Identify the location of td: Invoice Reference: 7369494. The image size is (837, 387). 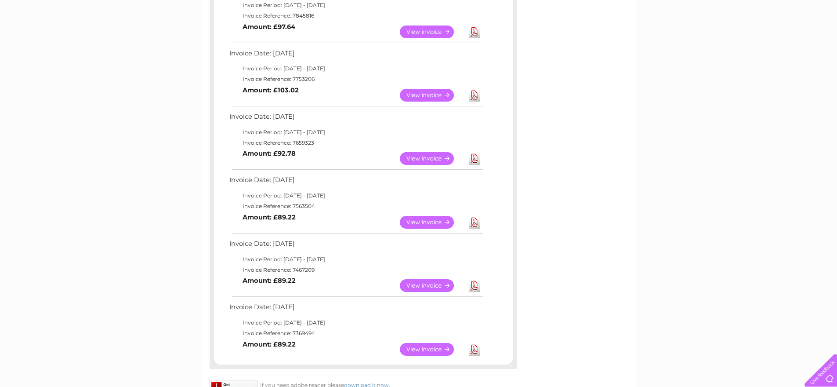
(356, 333).